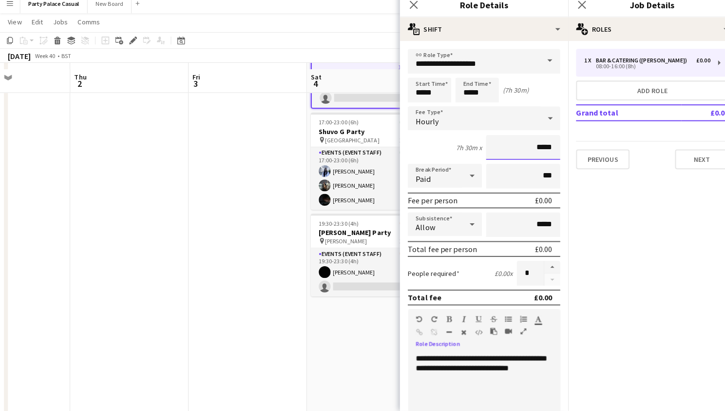 The height and width of the screenshot is (411, 725). Describe the element at coordinates (619, 117) in the screenshot. I see `td: Grand total` at that location.